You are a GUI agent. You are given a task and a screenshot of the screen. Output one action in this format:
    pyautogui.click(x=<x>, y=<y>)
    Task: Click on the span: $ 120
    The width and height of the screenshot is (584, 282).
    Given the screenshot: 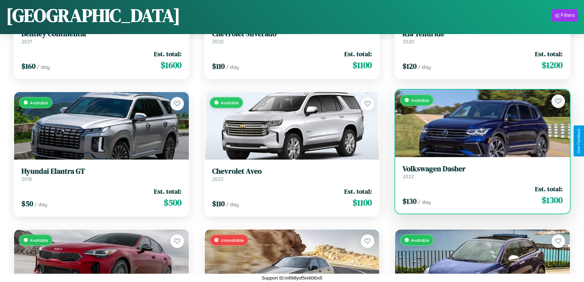 What is the action you would take?
    pyautogui.click(x=410, y=66)
    